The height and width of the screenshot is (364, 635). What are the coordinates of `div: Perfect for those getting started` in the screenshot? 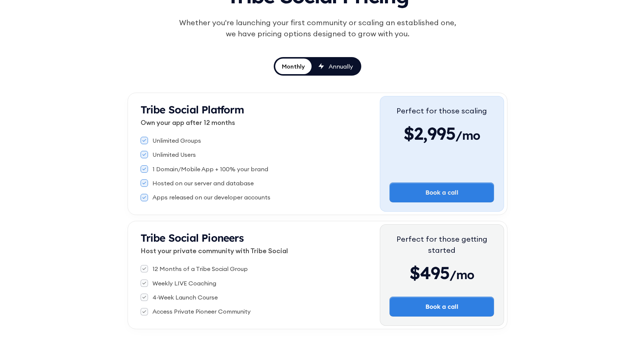 It's located at (442, 245).